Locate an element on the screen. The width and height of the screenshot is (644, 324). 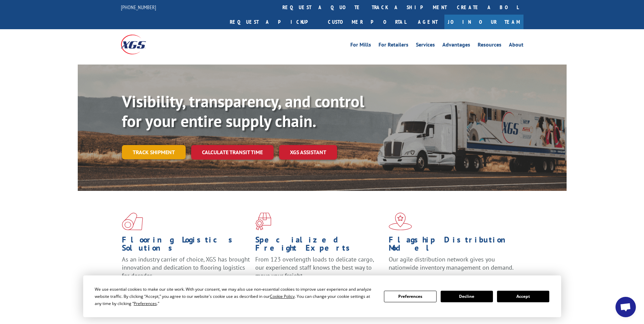
a: Request a pickup is located at coordinates (274, 21).